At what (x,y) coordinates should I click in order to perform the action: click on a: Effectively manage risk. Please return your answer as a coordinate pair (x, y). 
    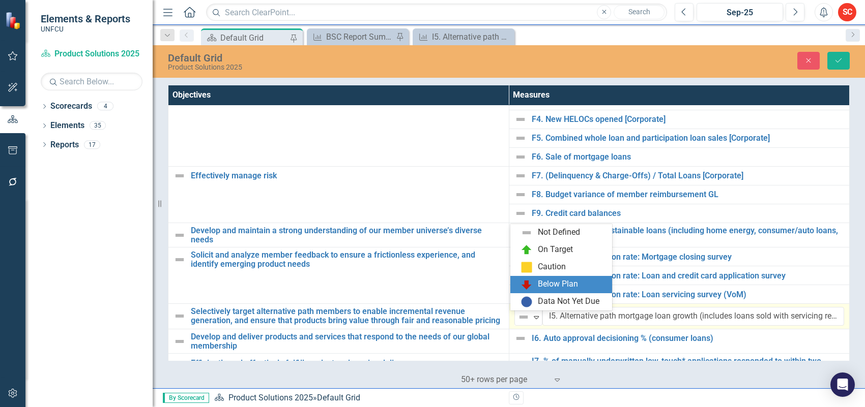
    Looking at the image, I should click on (347, 176).